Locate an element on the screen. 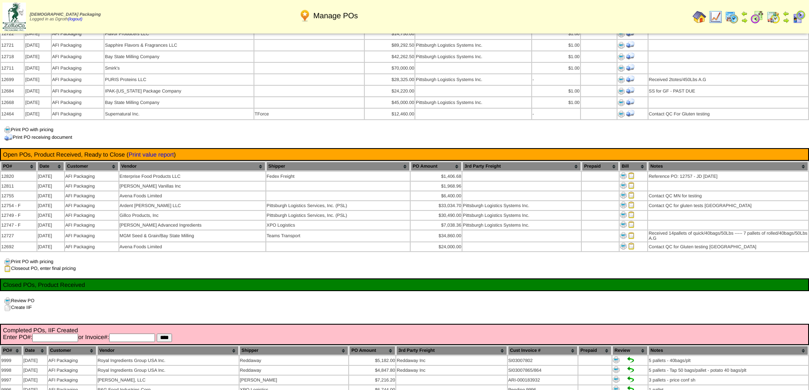 The width and height of the screenshot is (809, 390). td: Avena Foods Limited is located at coordinates (192, 247).